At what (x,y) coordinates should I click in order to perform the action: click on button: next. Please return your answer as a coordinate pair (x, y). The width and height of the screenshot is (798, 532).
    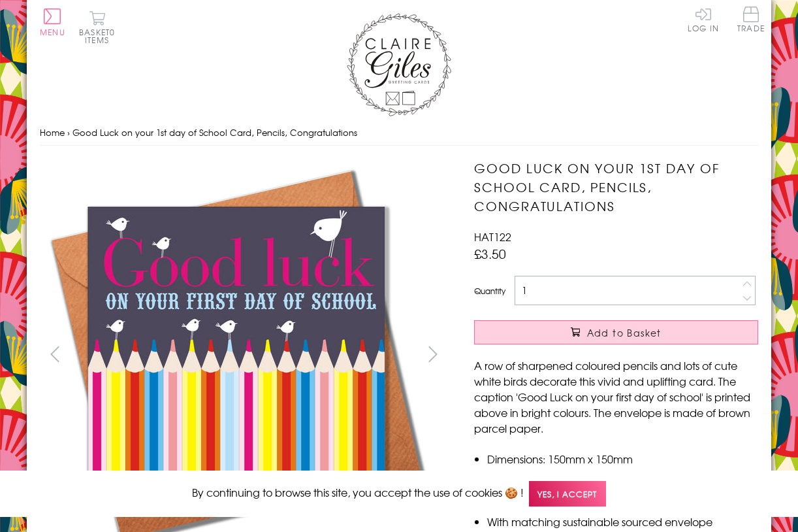
    Looking at the image, I should click on (433, 353).